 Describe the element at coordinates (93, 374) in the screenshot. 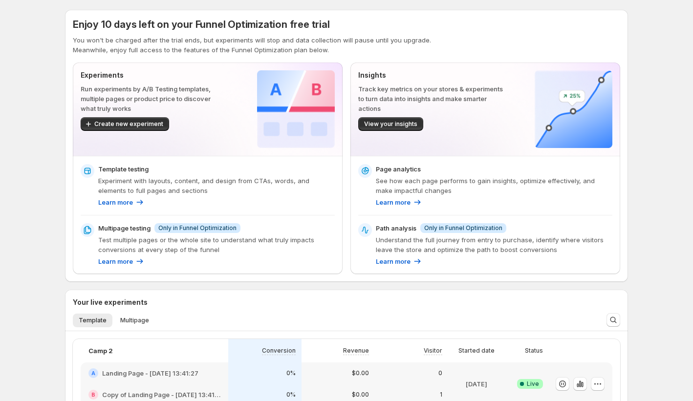

I see `h2: A` at that location.